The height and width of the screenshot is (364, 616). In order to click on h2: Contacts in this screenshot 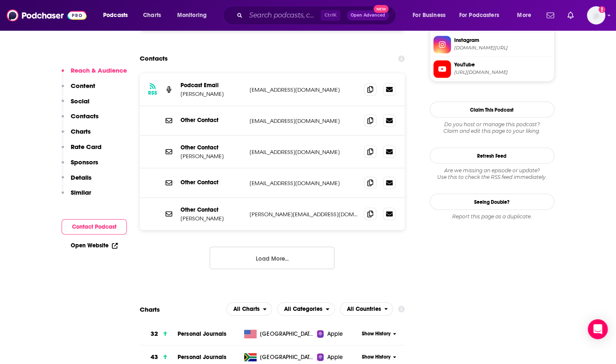, I will do `click(154, 58)`.